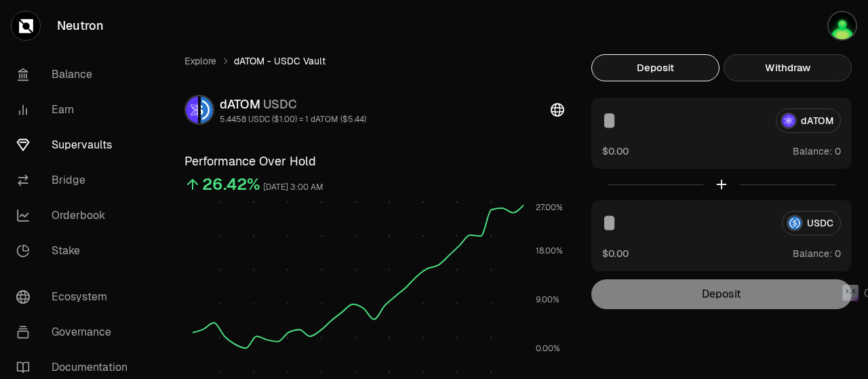 This screenshot has height=379, width=868. What do you see at coordinates (232, 184) in the screenshot?
I see `div: 26.42%` at bounding box center [232, 184].